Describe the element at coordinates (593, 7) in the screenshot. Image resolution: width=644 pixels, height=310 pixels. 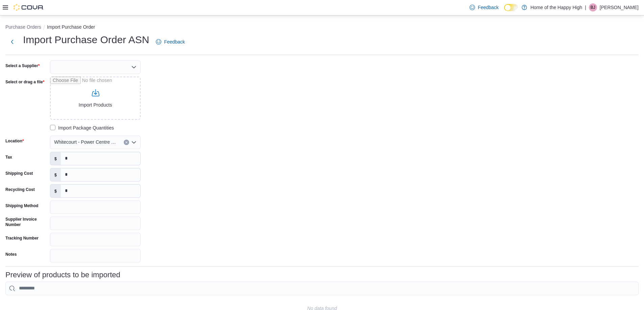
I see `span: BJ` at that location.